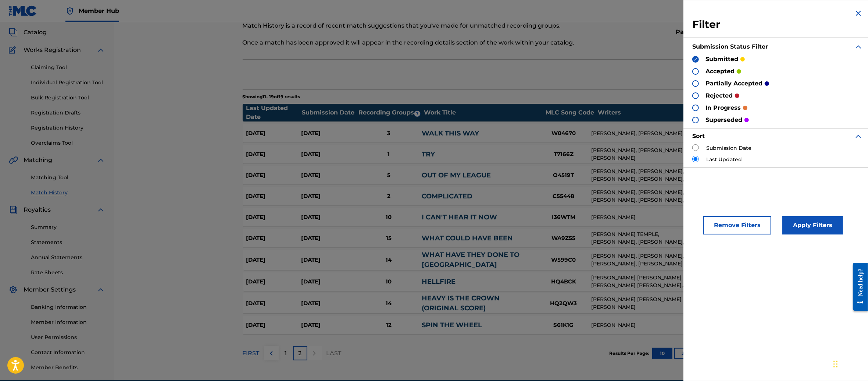 Image resolution: width=868 pixels, height=381 pixels. What do you see at coordinates (657, 112) in the screenshot?
I see `div: Writers` at bounding box center [657, 112].